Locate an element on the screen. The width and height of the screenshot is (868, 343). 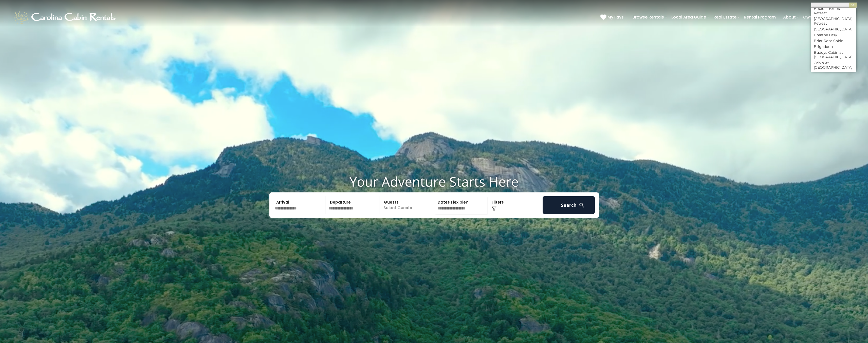
li: Breathe Easy is located at coordinates (834, 35).